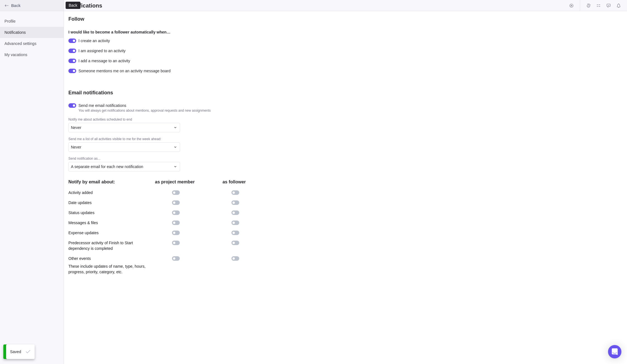 This screenshot has height=364, width=627. Describe the element at coordinates (145, 111) in the screenshot. I see `span: You will always get notifications about mentions, approval requests and new assignments` at that location.